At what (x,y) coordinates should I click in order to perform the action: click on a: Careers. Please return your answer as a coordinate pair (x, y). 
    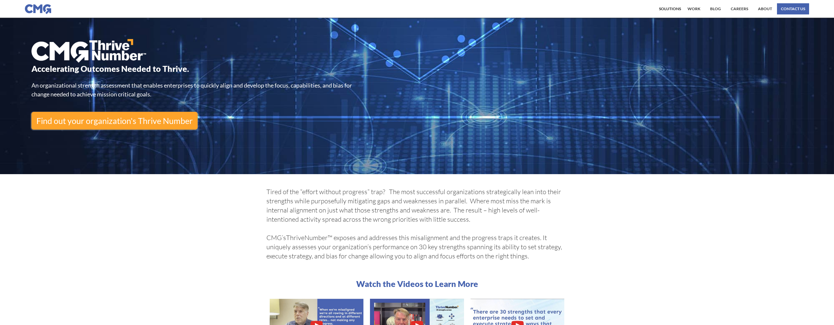
    Looking at the image, I should click on (739, 9).